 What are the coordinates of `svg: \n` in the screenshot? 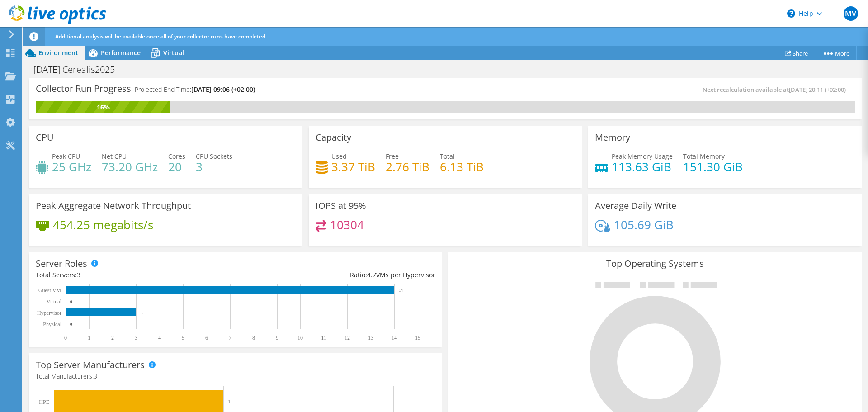 It's located at (791, 14).